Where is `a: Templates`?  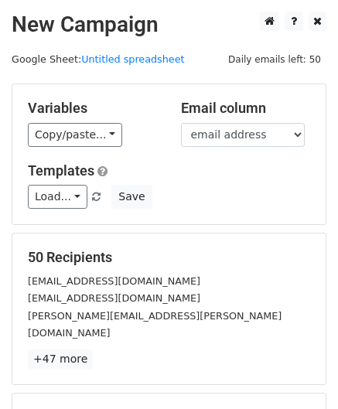 a: Templates is located at coordinates (61, 170).